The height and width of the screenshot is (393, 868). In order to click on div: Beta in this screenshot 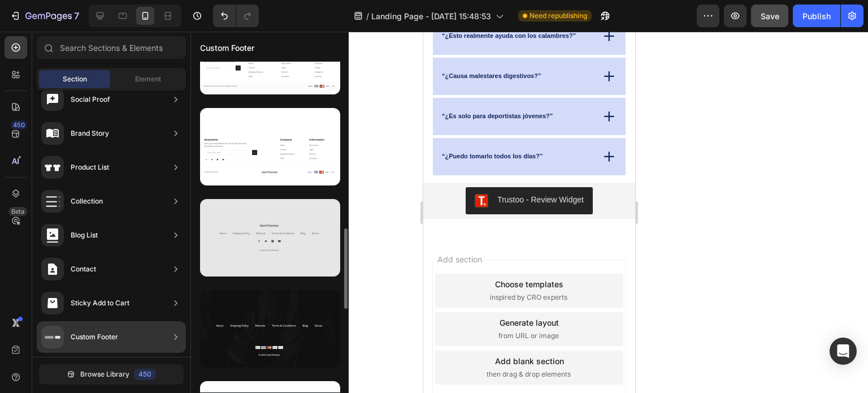, I will do `click(17, 211)`.